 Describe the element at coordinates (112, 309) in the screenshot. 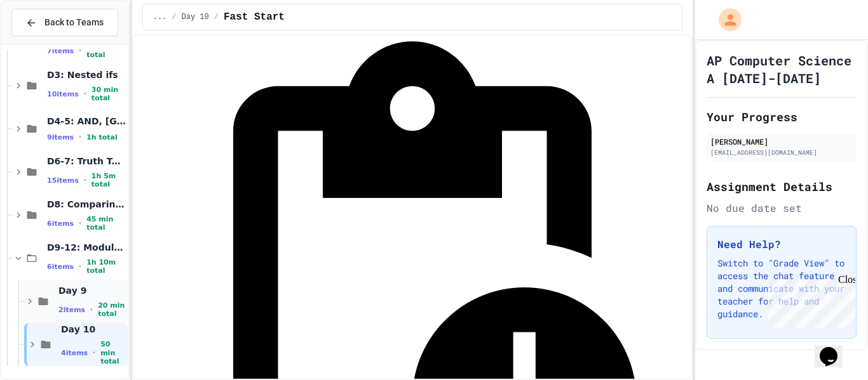

I see `span: 20 min total` at that location.